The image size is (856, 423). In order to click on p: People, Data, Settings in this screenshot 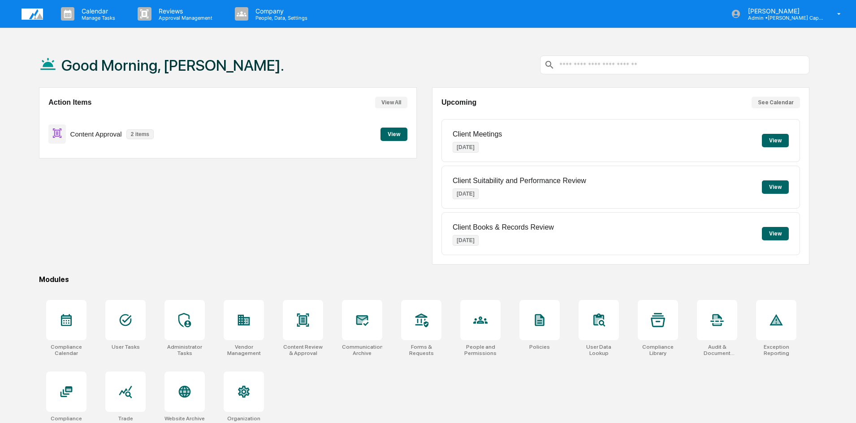, I will do `click(280, 18)`.